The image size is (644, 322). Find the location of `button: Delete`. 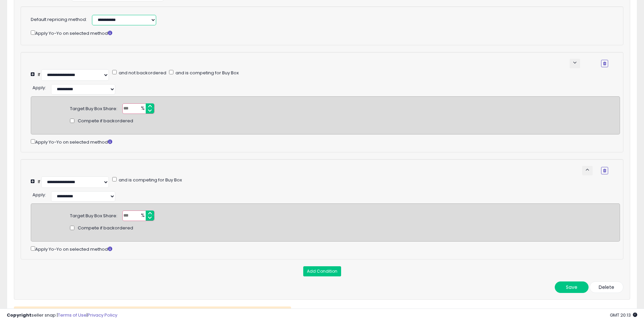

button: Delete is located at coordinates (606, 288).